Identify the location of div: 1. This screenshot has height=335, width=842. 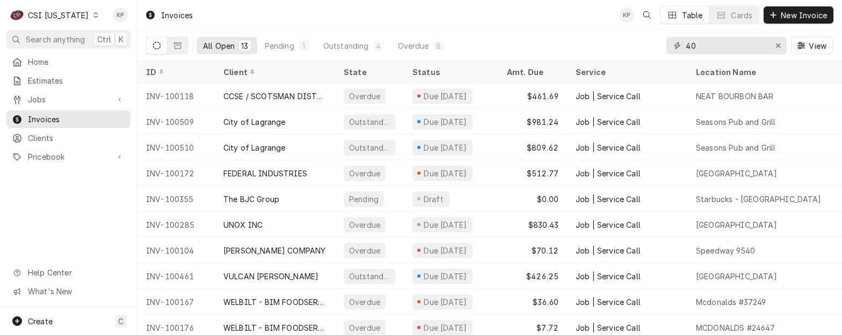
(304, 46).